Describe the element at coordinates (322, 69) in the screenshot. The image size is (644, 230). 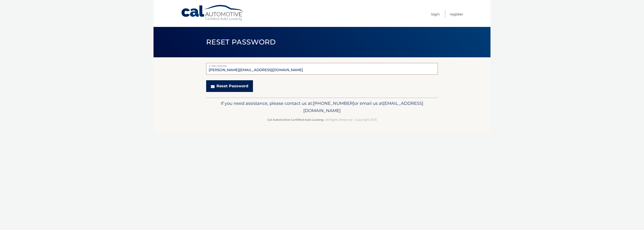
I see `input: E-Mail Address` at that location.